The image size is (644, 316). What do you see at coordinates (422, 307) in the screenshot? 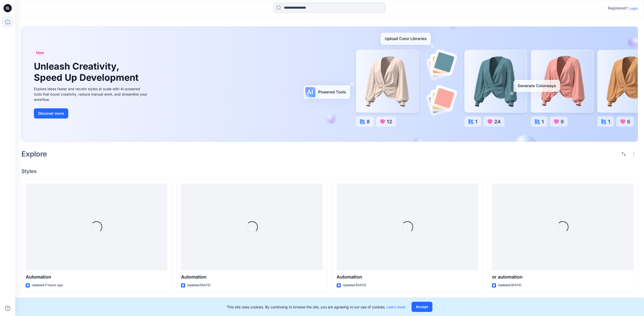
I see `button: Accept` at bounding box center [422, 307].